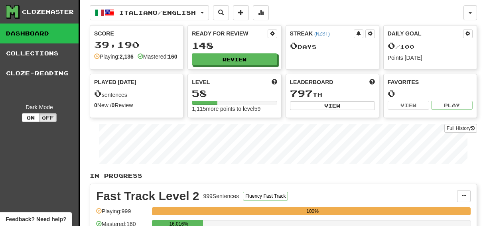  What do you see at coordinates (201, 82) in the screenshot?
I see `span: Level` at bounding box center [201, 82].